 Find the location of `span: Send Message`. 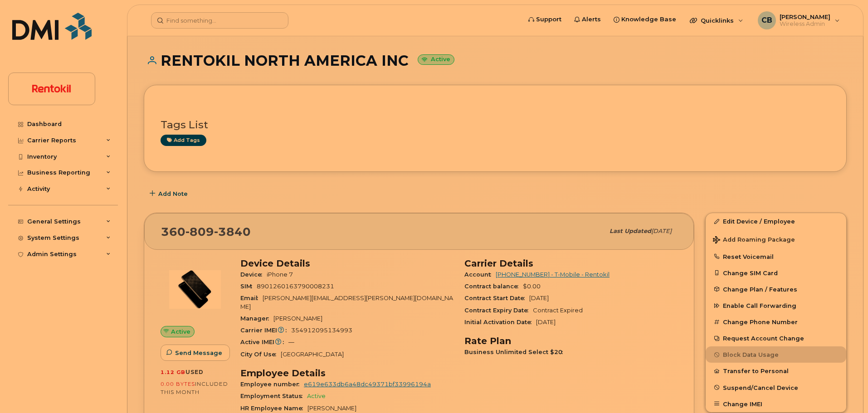

span: Send Message is located at coordinates (198, 353).